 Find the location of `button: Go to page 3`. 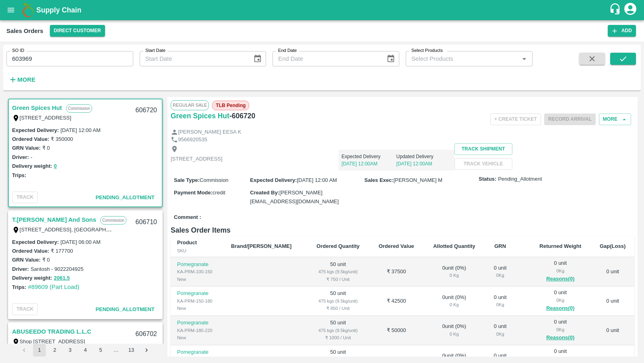

button: Go to page 3 is located at coordinates (70, 350).